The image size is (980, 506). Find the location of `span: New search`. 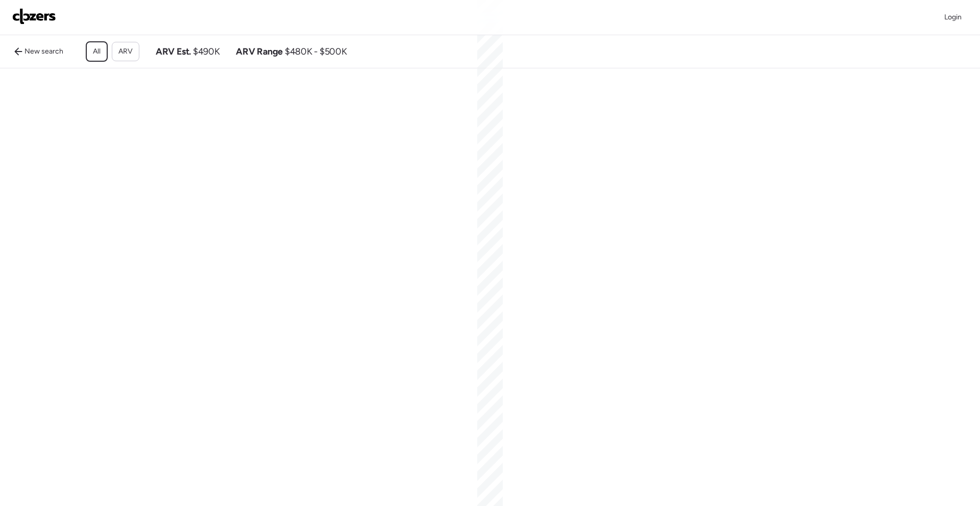

span: New search is located at coordinates (44, 52).